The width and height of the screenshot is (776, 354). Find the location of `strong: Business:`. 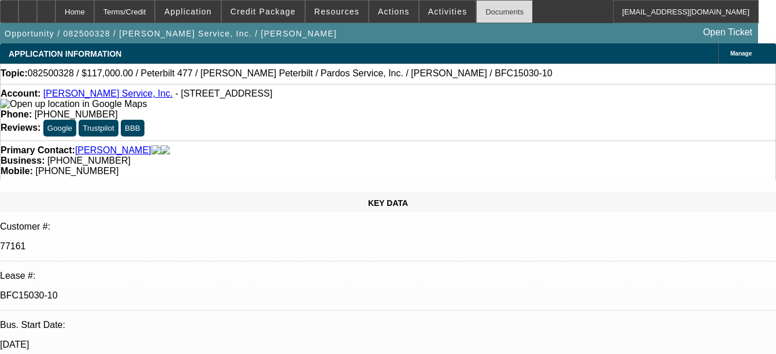

strong: Business: is located at coordinates (23, 160).